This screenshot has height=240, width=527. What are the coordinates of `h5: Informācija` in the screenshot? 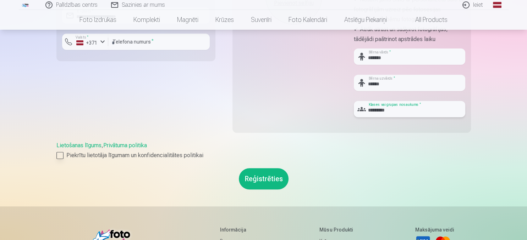 It's located at (240, 230).